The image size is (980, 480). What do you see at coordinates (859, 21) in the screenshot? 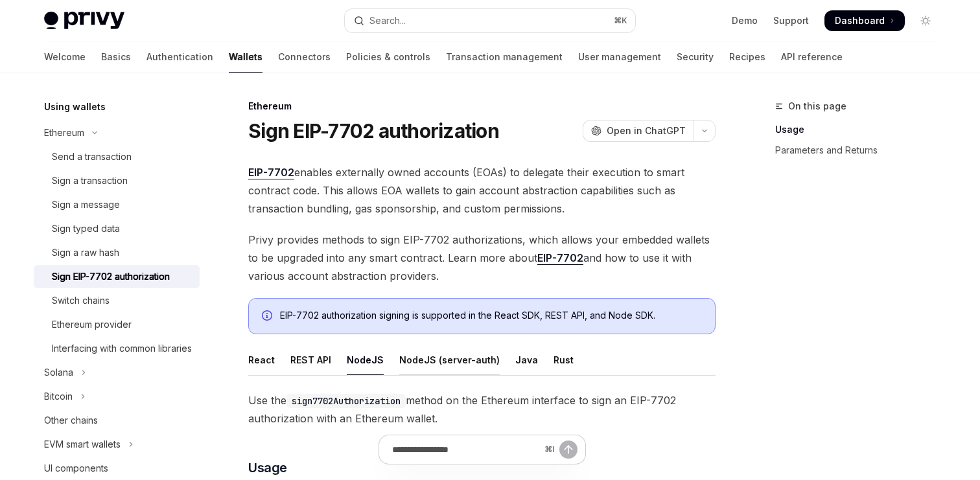
I see `span: Dashboard` at bounding box center [859, 21].